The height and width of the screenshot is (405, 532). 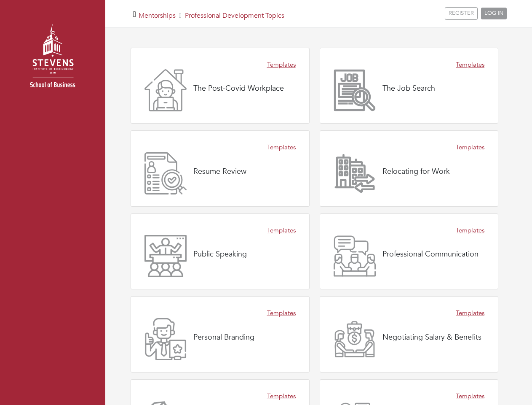 I want to click on a: Mentorships, so click(x=157, y=16).